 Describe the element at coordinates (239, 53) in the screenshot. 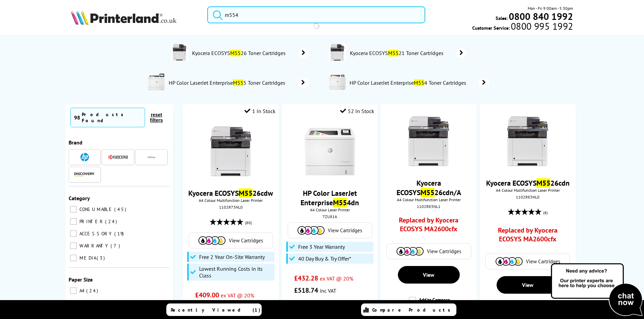

I see `span: Kyocera ECOSYS 26 Toner Cartridges` at that location.